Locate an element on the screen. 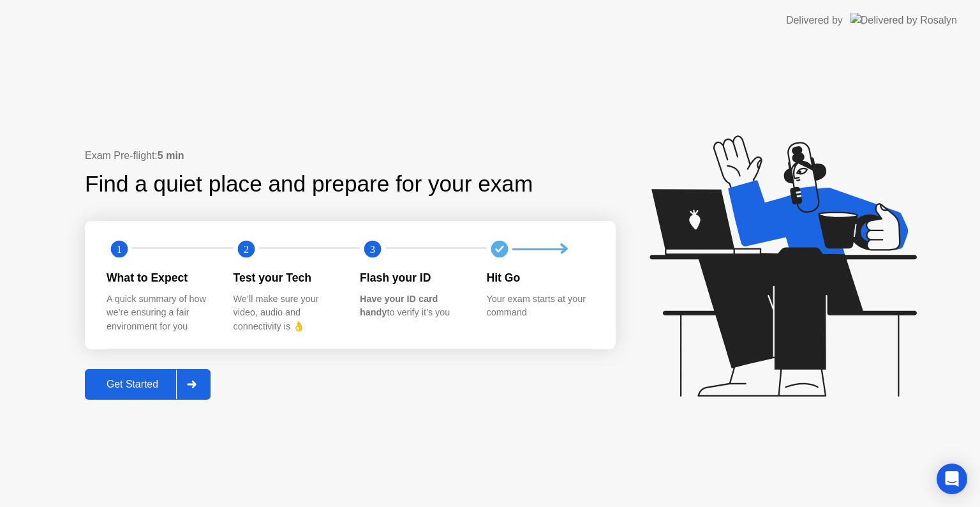  div: We’ll make sure your video, audio and connectivity is 👌 is located at coordinates (286, 313).